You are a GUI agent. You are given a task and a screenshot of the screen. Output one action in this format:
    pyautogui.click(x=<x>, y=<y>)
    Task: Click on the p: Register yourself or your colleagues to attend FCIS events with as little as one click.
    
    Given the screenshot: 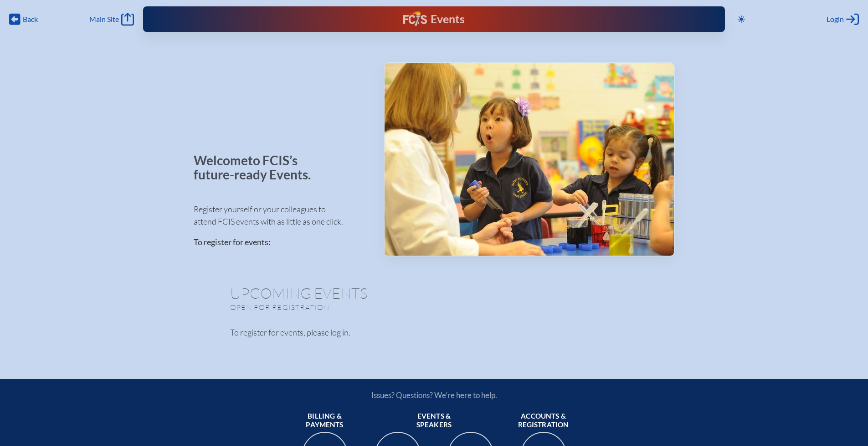 What is the action you would take?
    pyautogui.click(x=281, y=216)
    